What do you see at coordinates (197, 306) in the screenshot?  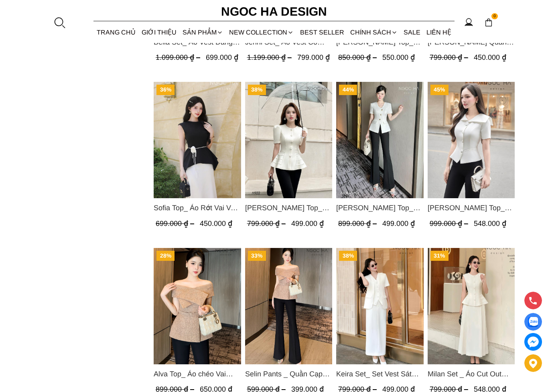 I see `a: Product image - Alva Top_ Áo chéo Vai Kèm Đai Màu Be A822` at bounding box center [197, 306].